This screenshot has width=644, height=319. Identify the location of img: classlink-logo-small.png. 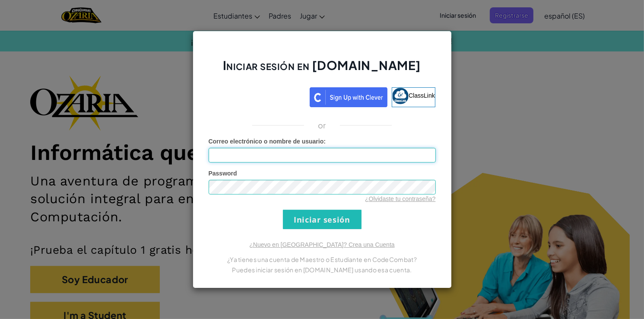
(401, 96).